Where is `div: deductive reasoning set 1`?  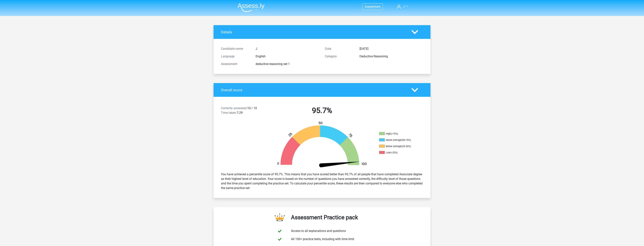
div: deductive reasoning set 1 is located at coordinates (287, 64).